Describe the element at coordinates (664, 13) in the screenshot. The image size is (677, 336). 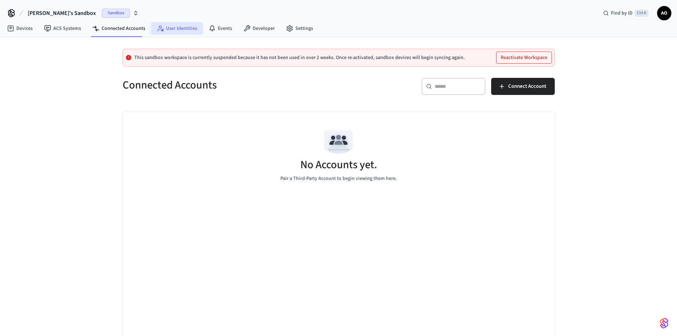
I see `span: AO` at that location.